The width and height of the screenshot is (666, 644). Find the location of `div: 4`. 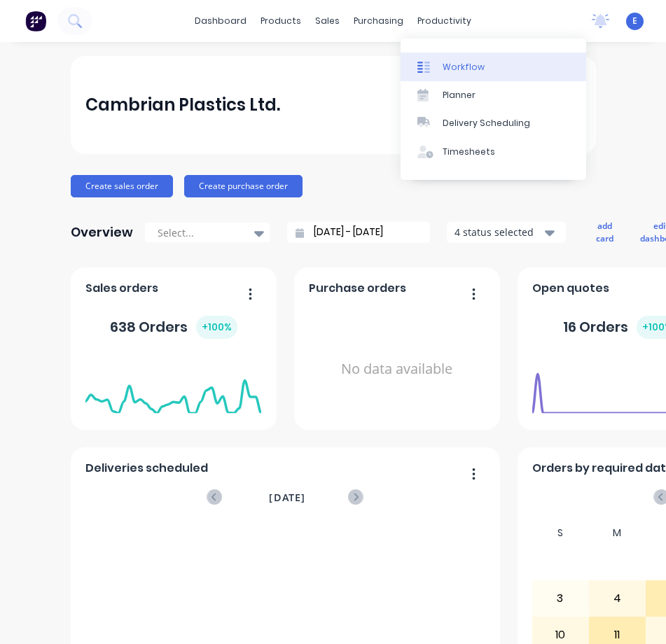

div: 4 is located at coordinates (618, 599).